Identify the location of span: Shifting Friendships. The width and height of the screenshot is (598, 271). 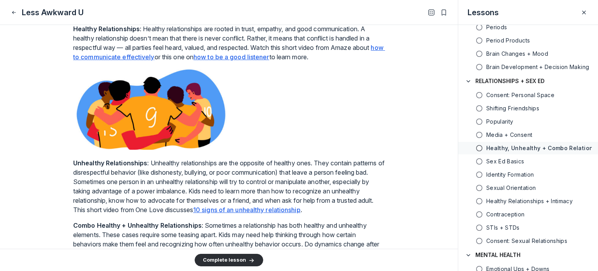
(513, 108).